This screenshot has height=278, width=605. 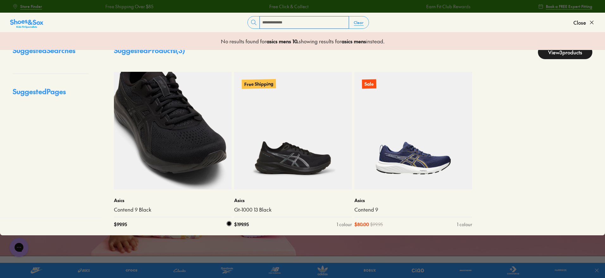 What do you see at coordinates (259, 84) in the screenshot?
I see `p: Free Shipping` at bounding box center [259, 84].